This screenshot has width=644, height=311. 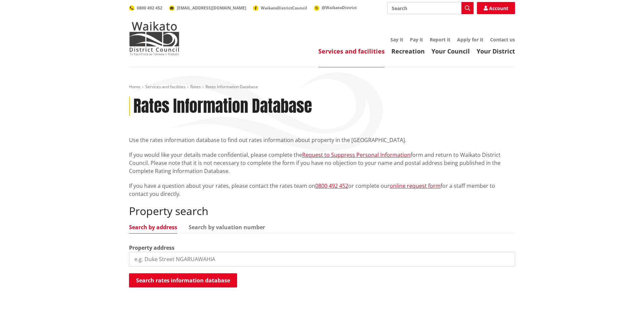 I want to click on label: Property address, so click(x=151, y=248).